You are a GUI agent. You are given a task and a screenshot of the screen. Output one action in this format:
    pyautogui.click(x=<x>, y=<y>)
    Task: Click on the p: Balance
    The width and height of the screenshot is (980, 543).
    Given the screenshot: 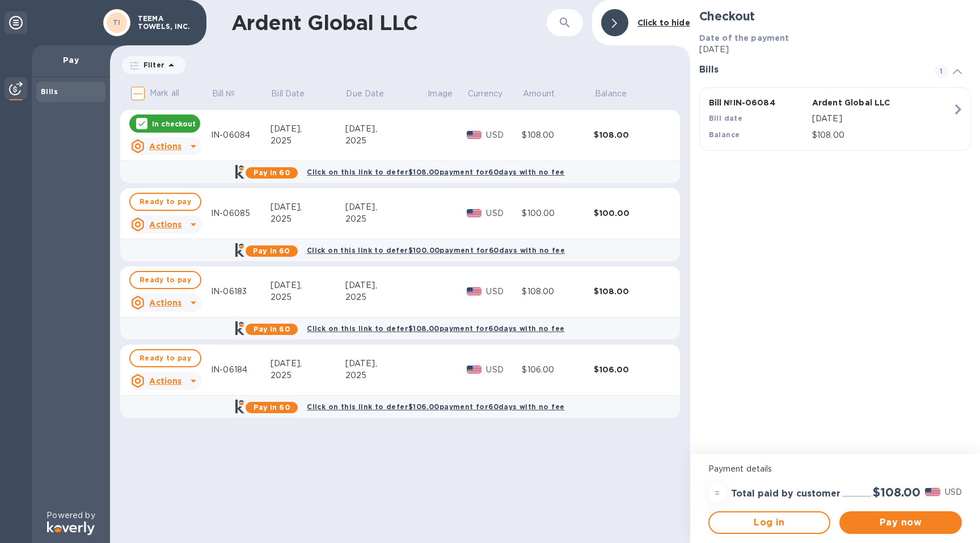 What is the action you would take?
    pyautogui.click(x=611, y=93)
    